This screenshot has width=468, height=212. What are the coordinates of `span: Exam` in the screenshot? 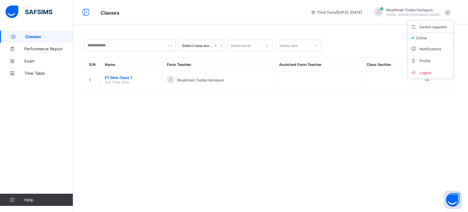 It's located at (49, 61).